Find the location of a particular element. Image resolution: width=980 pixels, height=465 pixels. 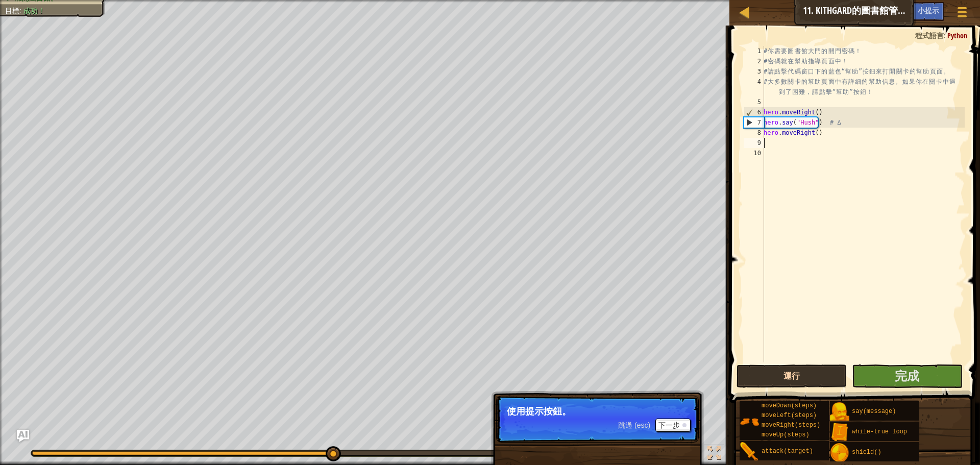

span: shield() is located at coordinates (867, 452).